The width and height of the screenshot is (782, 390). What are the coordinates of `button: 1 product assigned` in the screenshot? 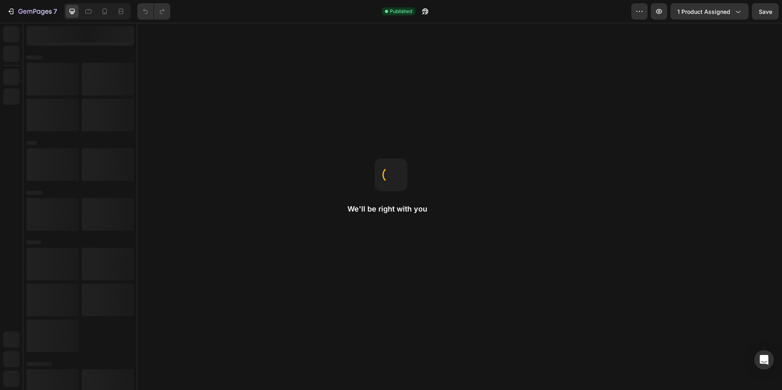 It's located at (710, 11).